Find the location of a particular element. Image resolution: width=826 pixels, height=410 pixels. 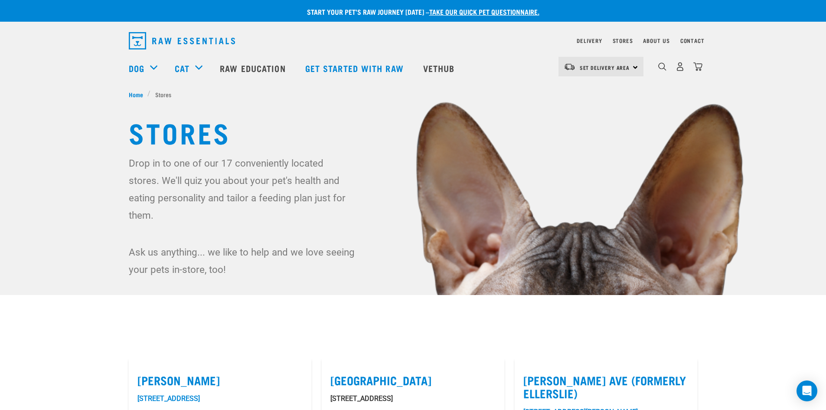

a: Stores is located at coordinates (622, 40).